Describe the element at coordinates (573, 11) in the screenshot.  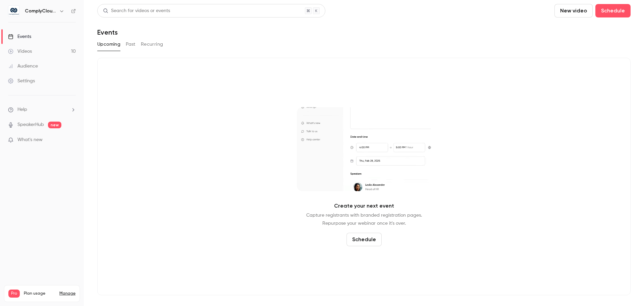
I see `button: New video` at that location.